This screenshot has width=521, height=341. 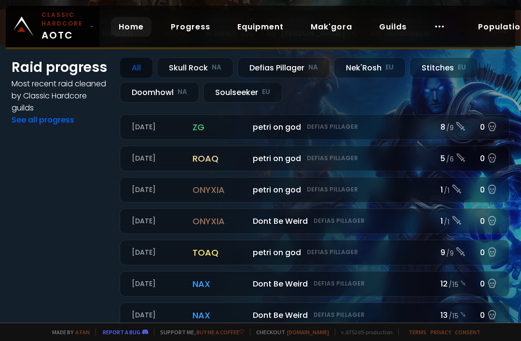 What do you see at coordinates (131, 27) in the screenshot?
I see `a: Home` at bounding box center [131, 27].